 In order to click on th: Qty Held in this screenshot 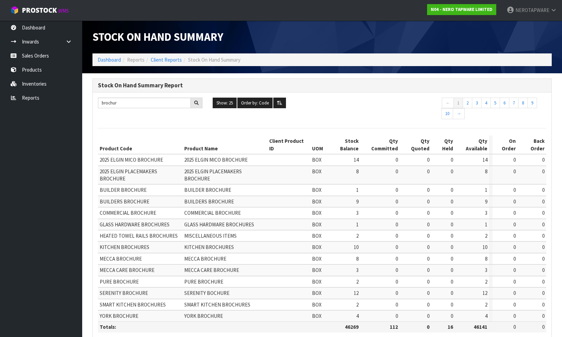, I will do `click(443, 145)`.